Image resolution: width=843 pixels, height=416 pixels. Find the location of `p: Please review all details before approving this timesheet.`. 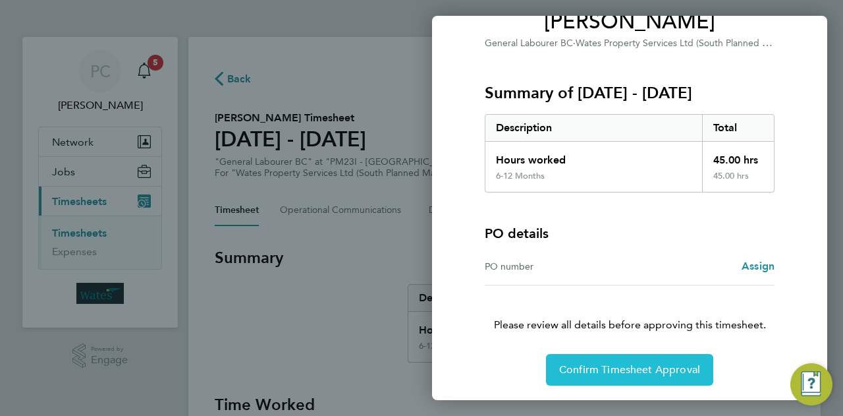

p: Please review all details before approving this timesheet. is located at coordinates (630, 309).